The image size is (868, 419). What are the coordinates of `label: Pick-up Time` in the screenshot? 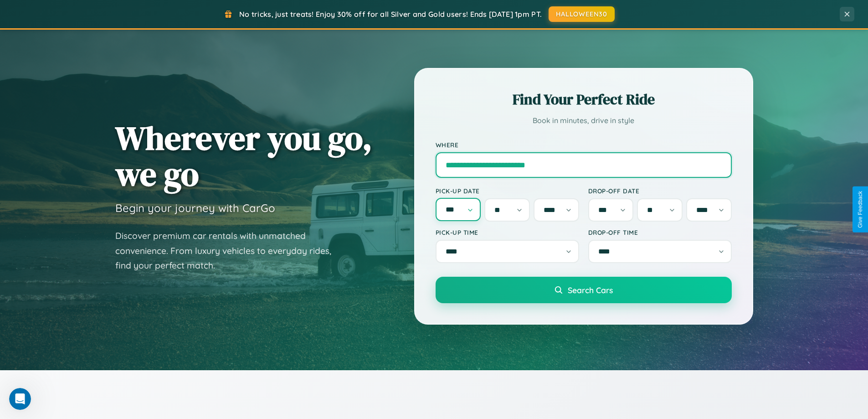 It's located at (507, 232).